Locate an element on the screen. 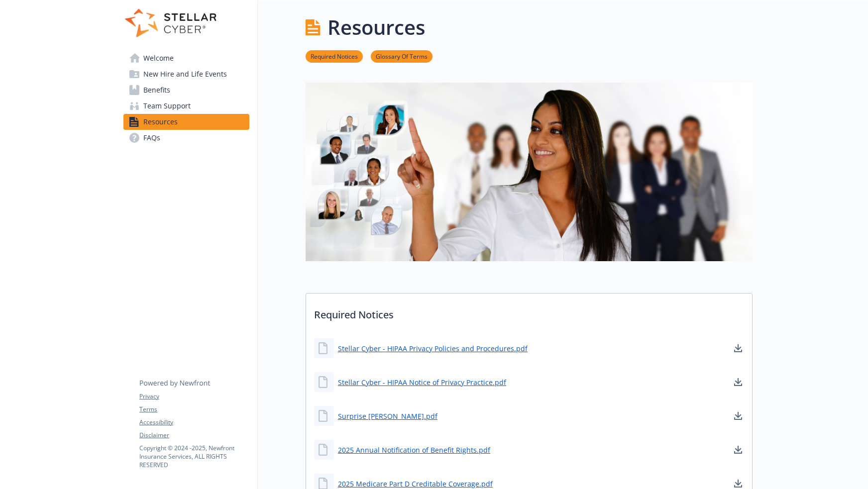  a: Accessibility is located at coordinates (194, 422).